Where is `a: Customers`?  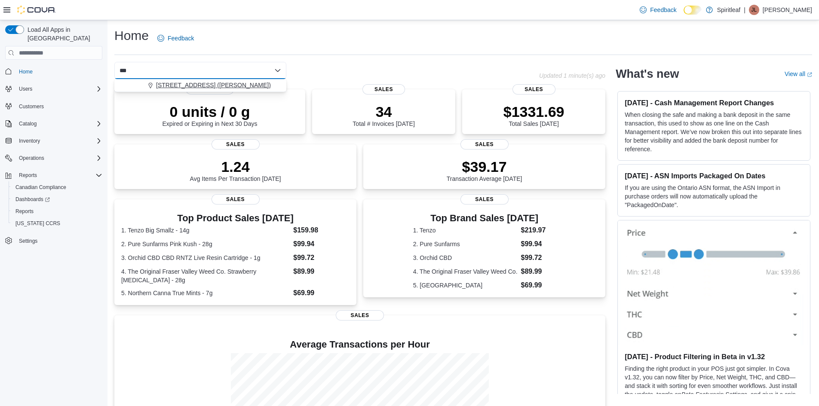 a: Customers is located at coordinates (31, 107).